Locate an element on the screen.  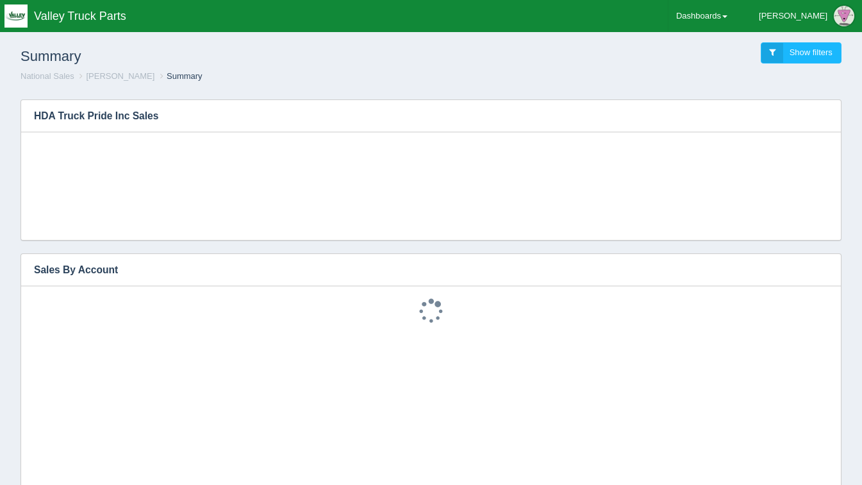
img: Profile Picture is located at coordinates (844, 16).